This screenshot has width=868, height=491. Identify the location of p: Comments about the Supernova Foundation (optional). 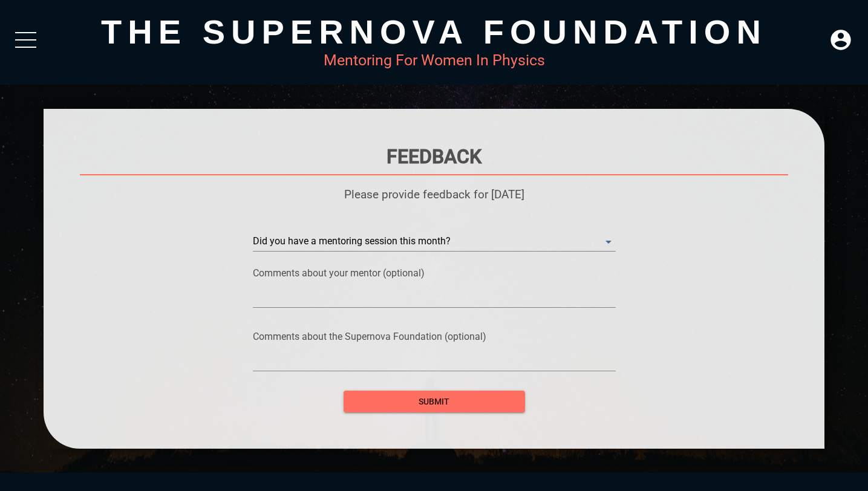
(434, 337).